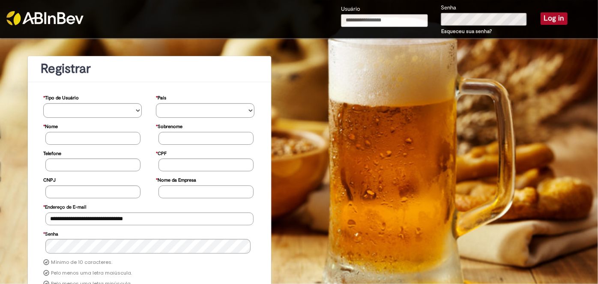  Describe the element at coordinates (554, 18) in the screenshot. I see `button: Log in` at that location.